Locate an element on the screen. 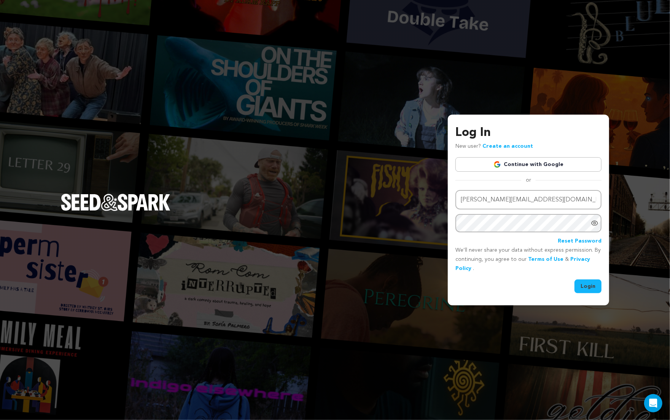 The image size is (670, 420). img: Google logo is located at coordinates (497, 164).